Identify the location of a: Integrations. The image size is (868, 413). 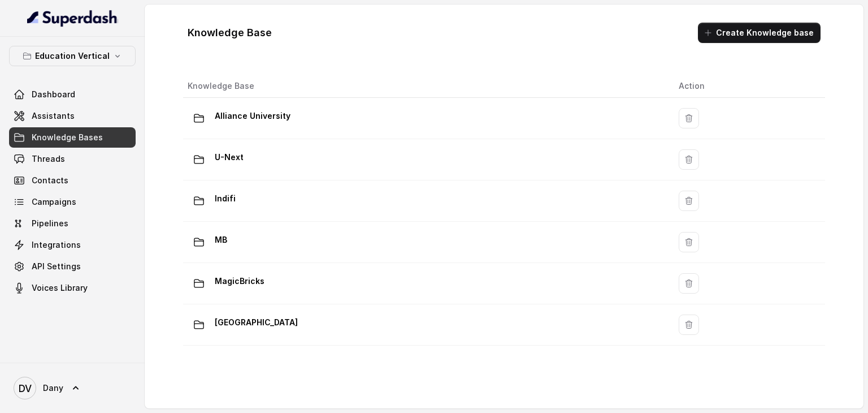
(72, 245).